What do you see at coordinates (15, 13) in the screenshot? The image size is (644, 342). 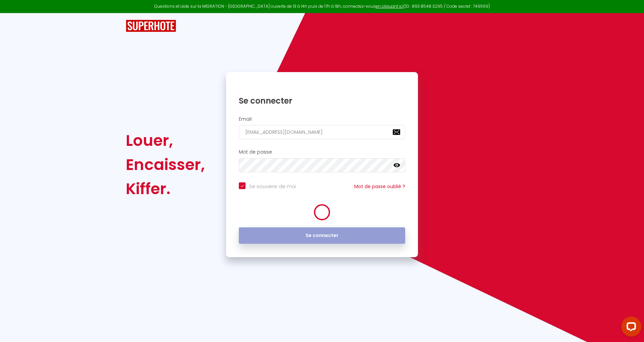 I see `button: Open LiveChat chat widget` at bounding box center [15, 13].